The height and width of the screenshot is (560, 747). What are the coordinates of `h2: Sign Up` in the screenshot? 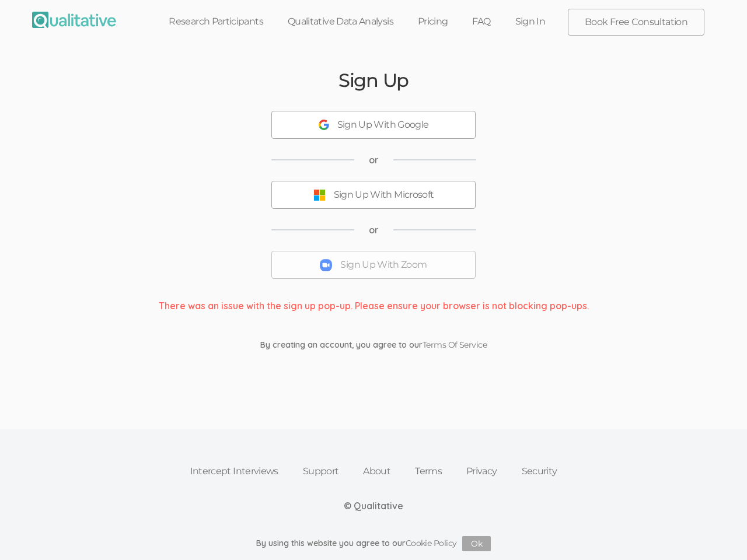 It's located at (374, 80).